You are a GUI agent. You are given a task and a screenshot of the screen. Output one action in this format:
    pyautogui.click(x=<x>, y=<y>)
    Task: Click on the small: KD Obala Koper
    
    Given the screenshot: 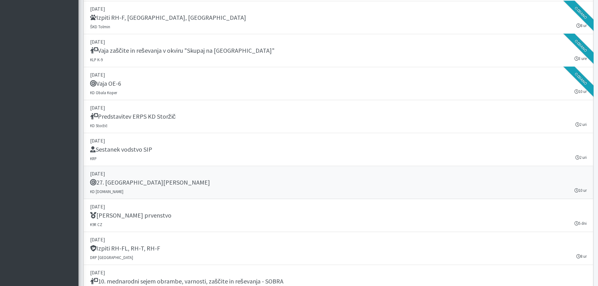 What is the action you would take?
    pyautogui.click(x=104, y=93)
    